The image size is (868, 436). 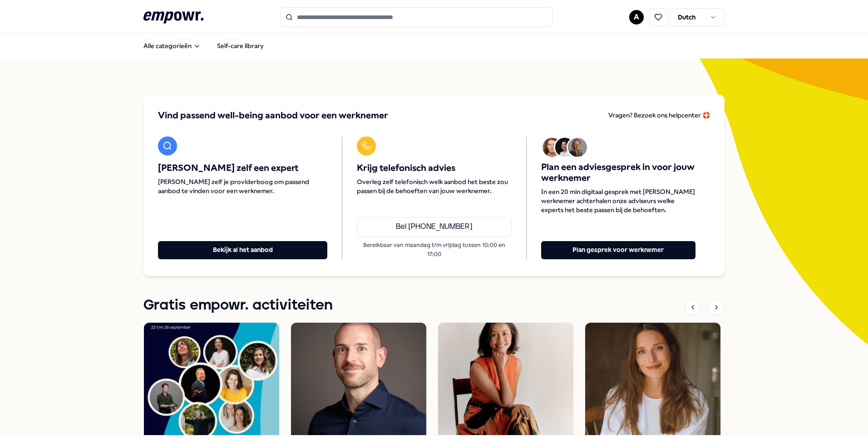 I want to click on a: Self-care library, so click(x=240, y=46).